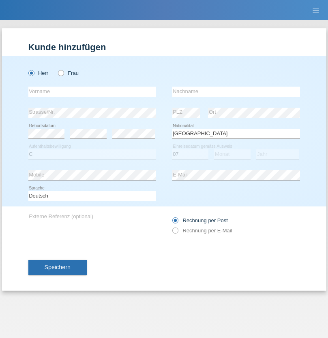  Describe the element at coordinates (31, 73) in the screenshot. I see `input: Herr` at that location.